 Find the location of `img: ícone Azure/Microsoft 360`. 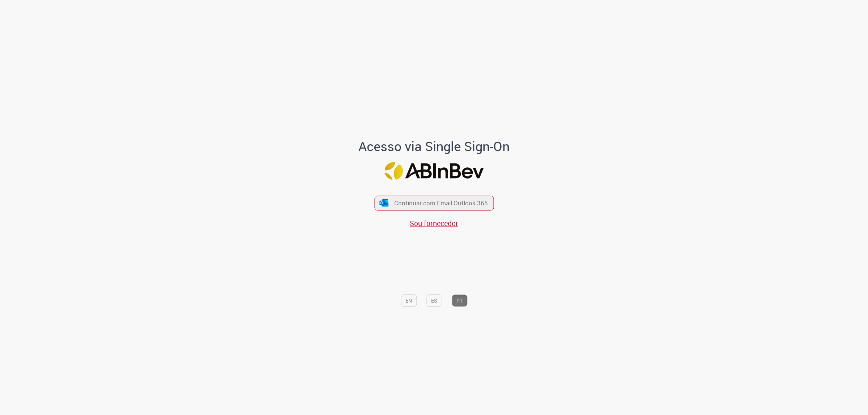

img: ícone Azure/Microsoft 360 is located at coordinates (384, 202).